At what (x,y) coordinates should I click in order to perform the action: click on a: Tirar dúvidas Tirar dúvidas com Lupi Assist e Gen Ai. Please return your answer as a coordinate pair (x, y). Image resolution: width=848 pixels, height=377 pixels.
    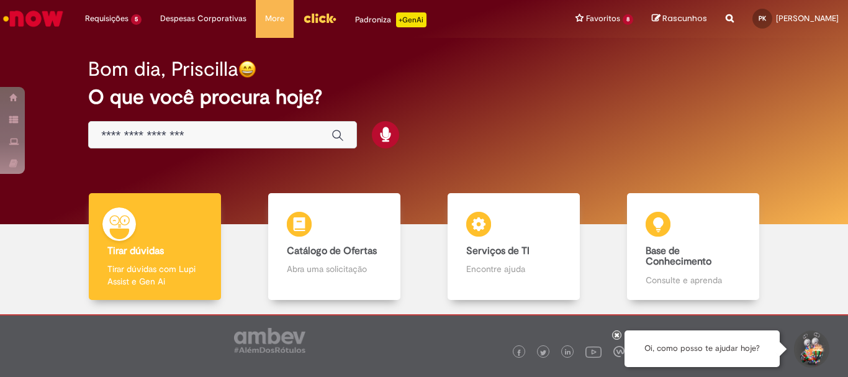
    Looking at the image, I should click on (155, 246).